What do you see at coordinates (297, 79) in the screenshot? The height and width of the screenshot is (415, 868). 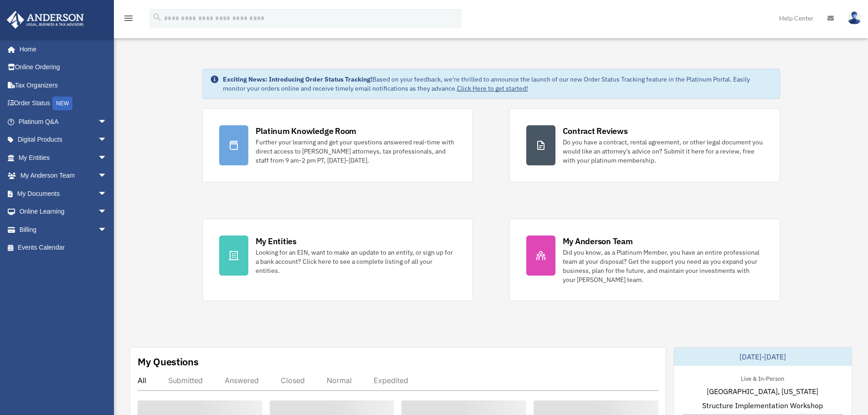 I see `strong: Exciting News: Introducing Order Status Tracking!` at bounding box center [297, 79].